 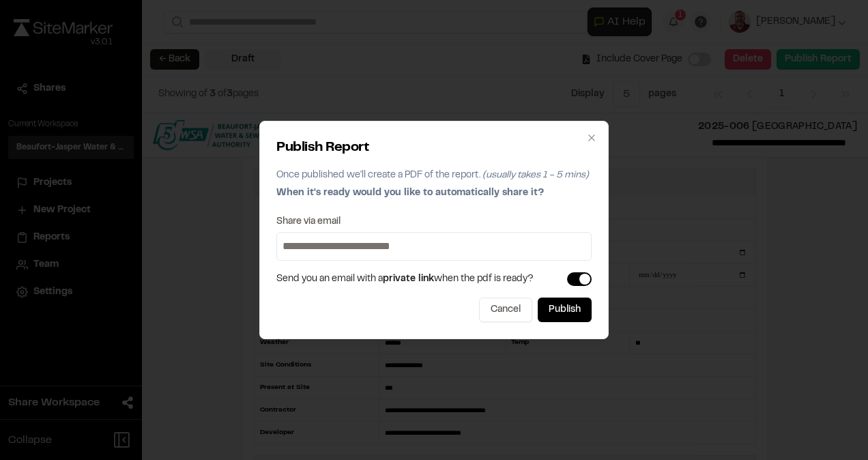 What do you see at coordinates (434, 148) in the screenshot?
I see `h2: Publish Report` at bounding box center [434, 148].